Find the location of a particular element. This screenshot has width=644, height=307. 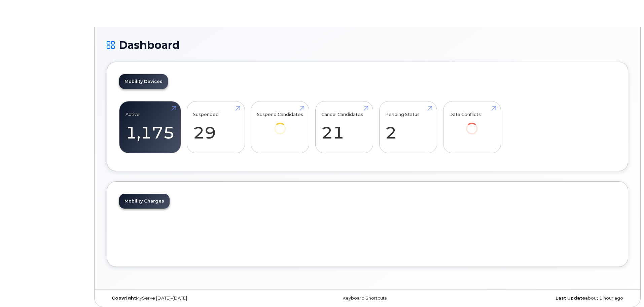

h1: Dashboard is located at coordinates (368, 45).